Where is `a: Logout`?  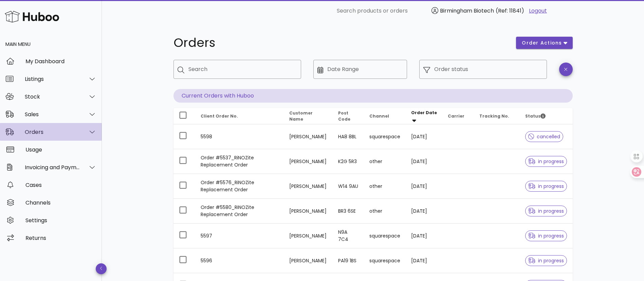 a: Logout is located at coordinates (538, 11).